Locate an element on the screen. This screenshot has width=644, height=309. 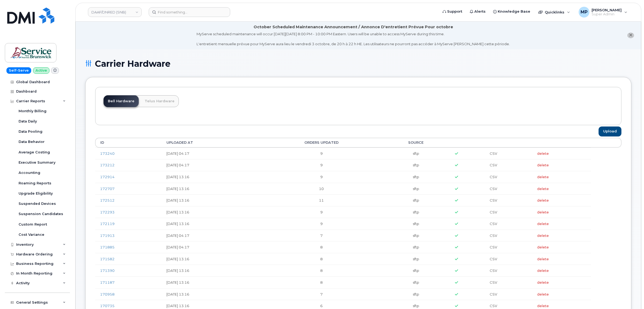
a: Upload is located at coordinates (610, 131).